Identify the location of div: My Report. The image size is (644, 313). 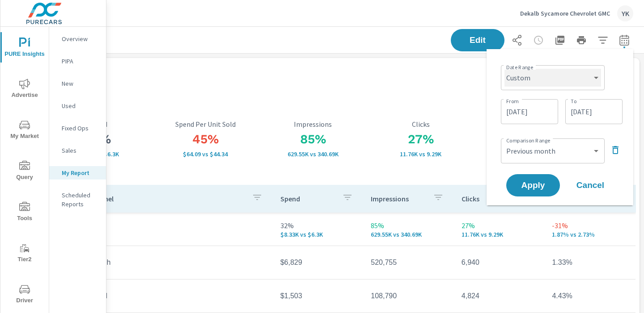
(77, 172).